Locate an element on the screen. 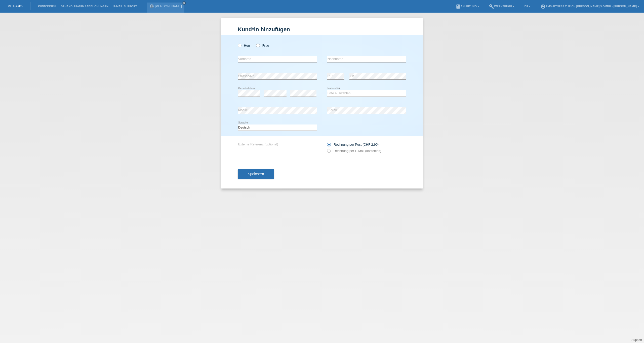  a: buildWerkzeuge ▾ is located at coordinates (501, 6).